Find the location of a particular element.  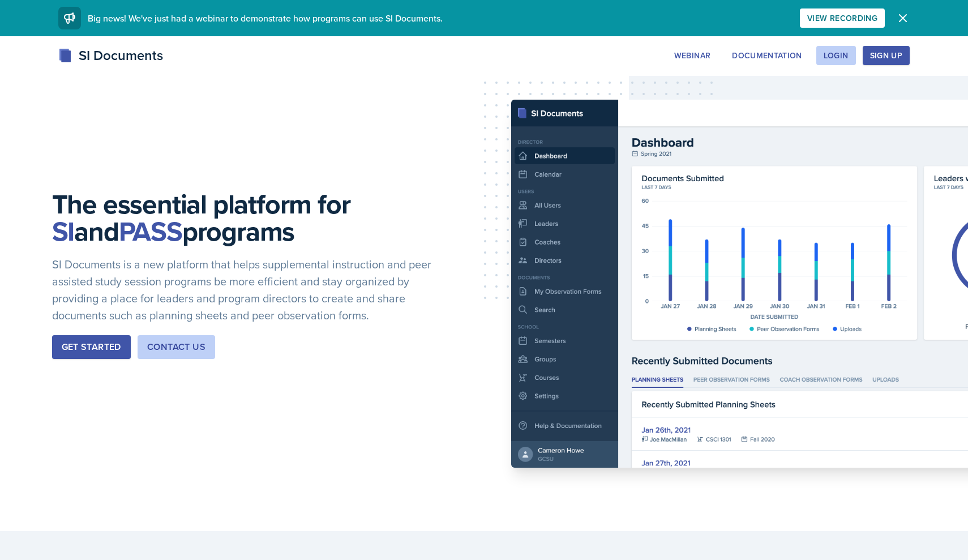

div: Get Started is located at coordinates (91, 347).